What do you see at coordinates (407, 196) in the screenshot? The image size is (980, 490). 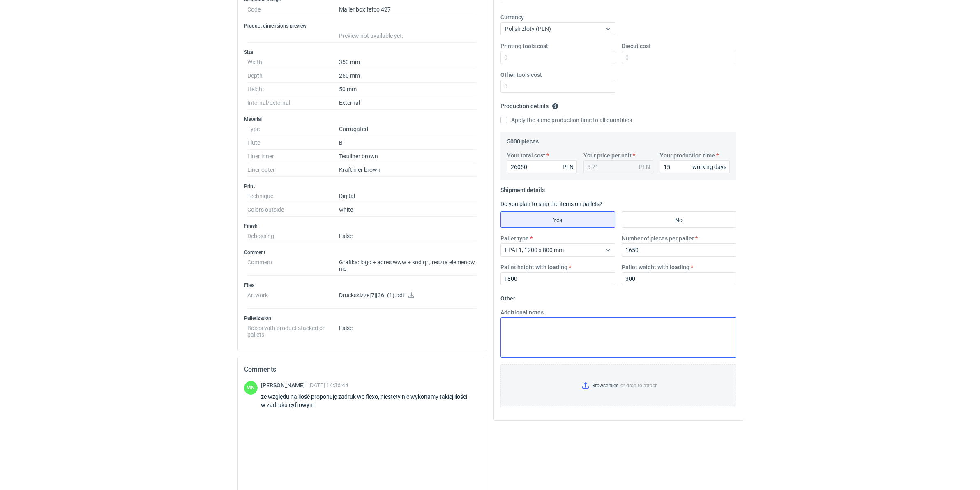 I see `dd: Digital` at bounding box center [407, 196].